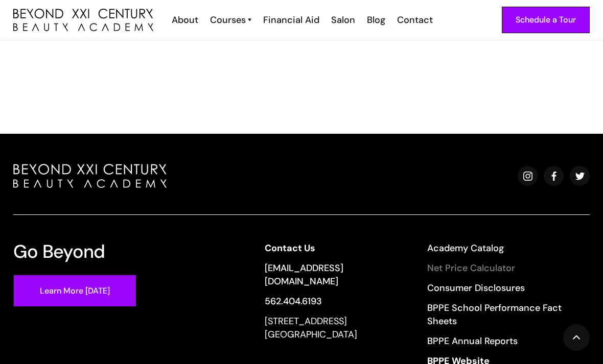 This screenshot has height=364, width=603. Describe the element at coordinates (502, 315) in the screenshot. I see `a: BPPE School Performance Fact Sheets` at that location.